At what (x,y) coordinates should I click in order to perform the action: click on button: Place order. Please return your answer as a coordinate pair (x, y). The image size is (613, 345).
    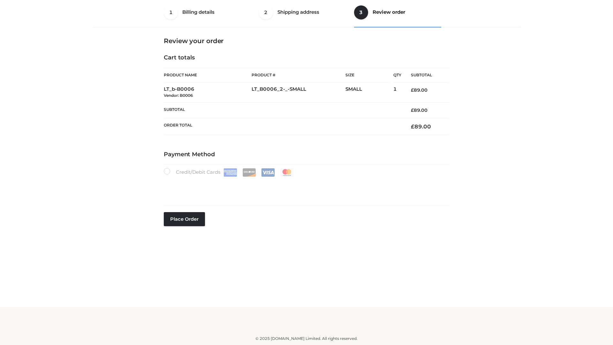
    Looking at the image, I should click on (184, 219).